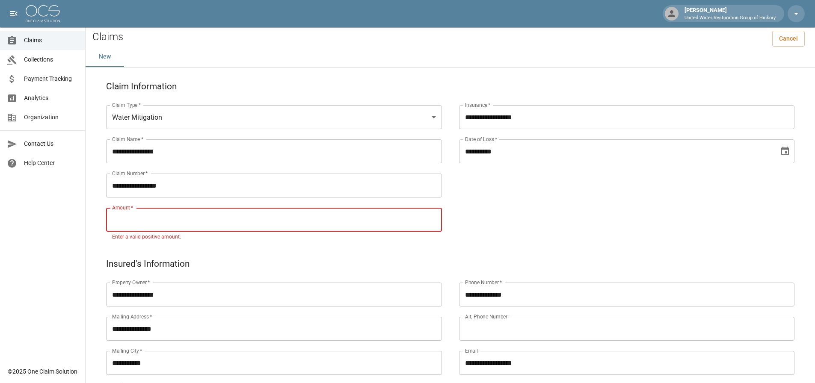 The width and height of the screenshot is (815, 383). Describe the element at coordinates (477, 105) in the screenshot. I see `label: Insurance` at that location.